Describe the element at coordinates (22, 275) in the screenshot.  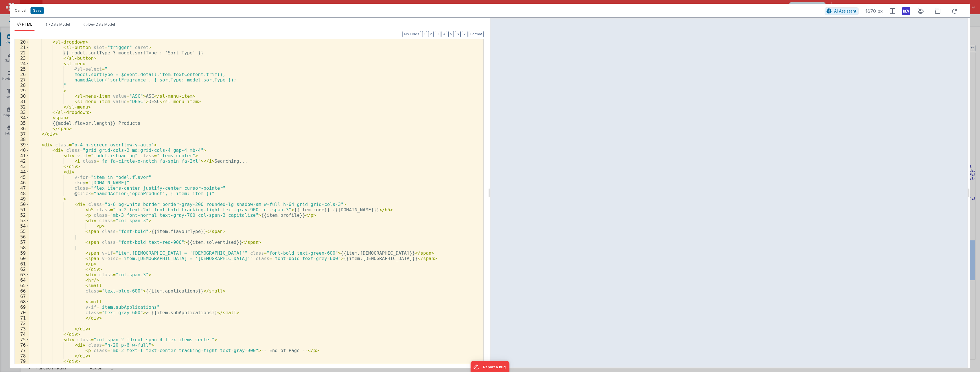
I see `div: 63` at that location.